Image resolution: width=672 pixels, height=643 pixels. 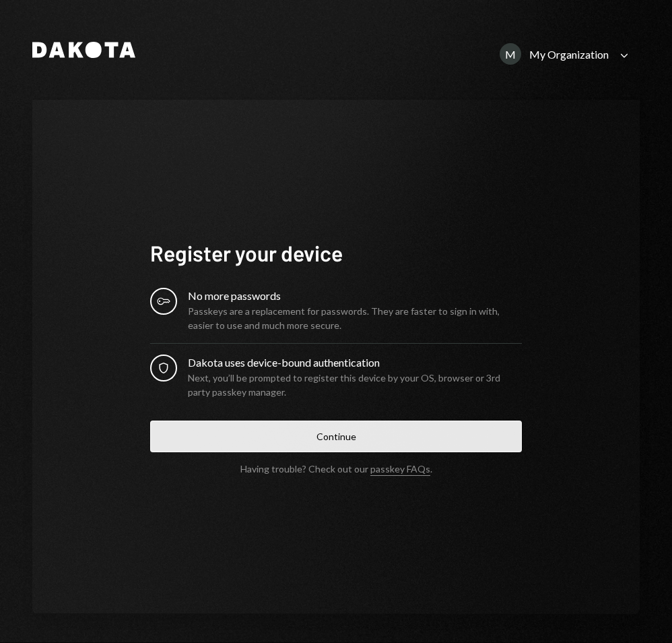 I want to click on button: Continue, so click(x=336, y=436).